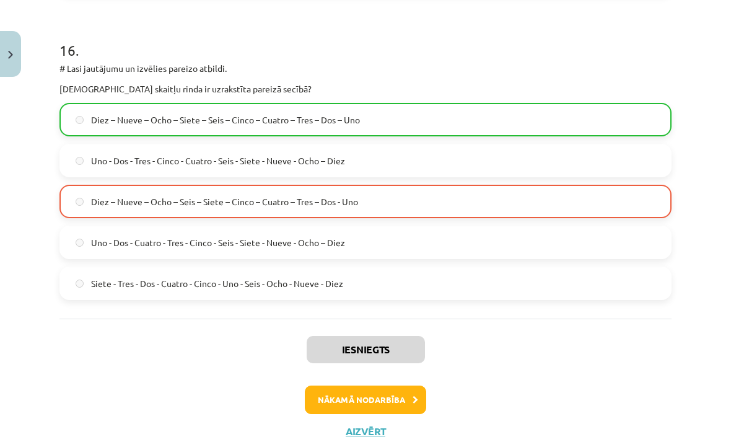 This screenshot has width=731, height=442. I want to click on img: icon-close-lesson-0947bae3869378f0d4975bcd49f059093ad1ed9edebbc8119c70593378902aed.svg, so click(11, 55).